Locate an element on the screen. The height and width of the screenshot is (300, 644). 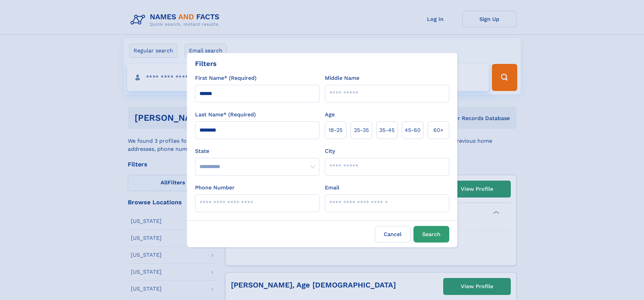
span: 35‑45 is located at coordinates (387, 130).